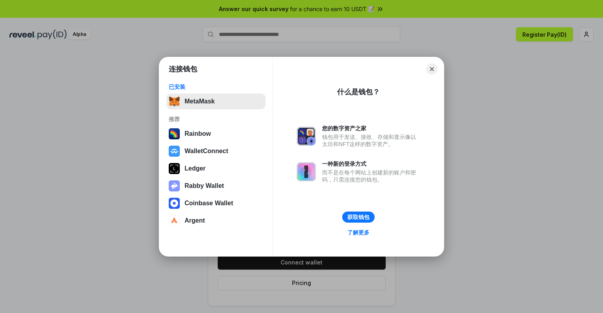 This screenshot has width=603, height=313. I want to click on button: MetaMask, so click(216, 101).